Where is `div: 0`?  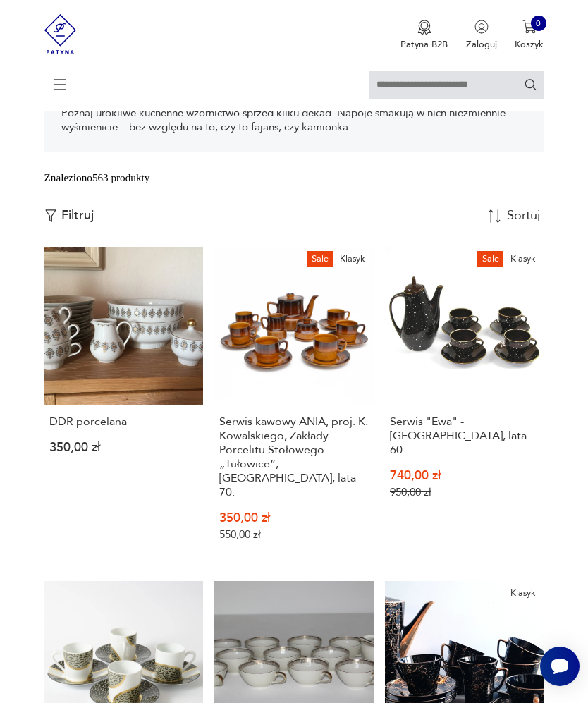 div: 0 is located at coordinates (539, 24).